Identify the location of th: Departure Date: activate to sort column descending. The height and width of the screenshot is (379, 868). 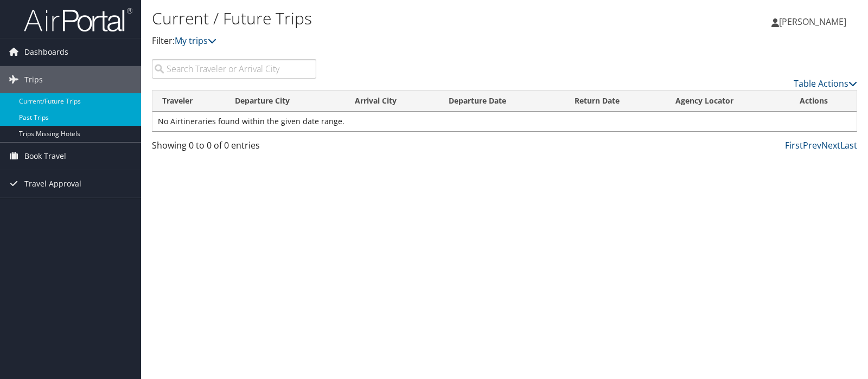
(502, 101).